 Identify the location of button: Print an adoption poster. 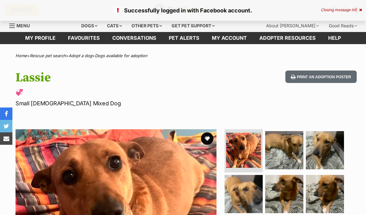
(321, 77).